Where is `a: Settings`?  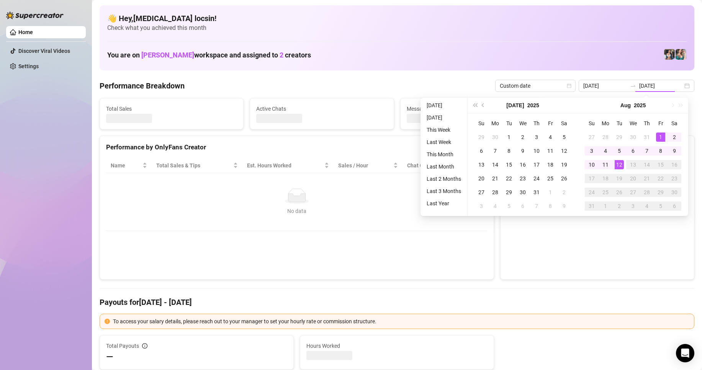 a: Settings is located at coordinates (28, 66).